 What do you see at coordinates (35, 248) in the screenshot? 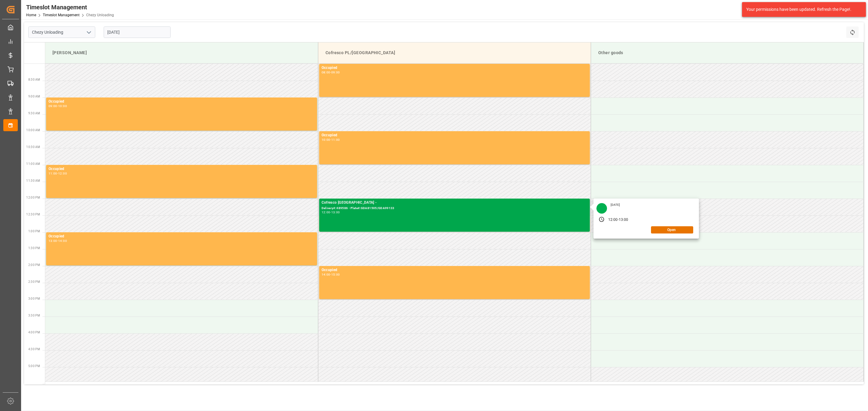
I see `span: 1:30 PM` at bounding box center [35, 248].